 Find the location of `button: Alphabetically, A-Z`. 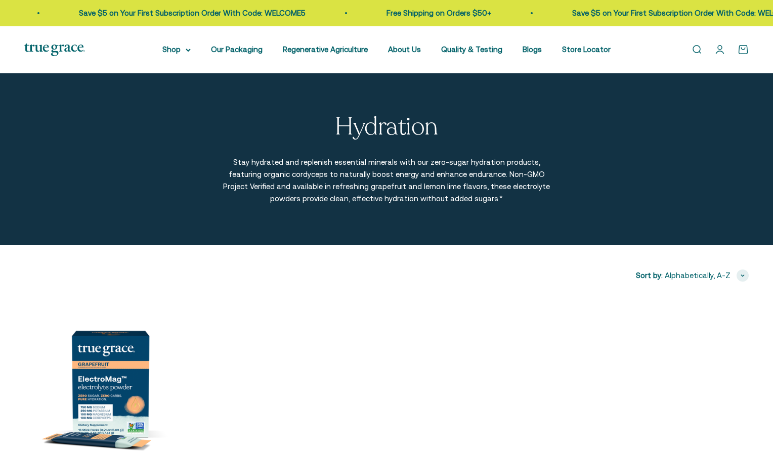

button: Alphabetically, A-Z is located at coordinates (707, 276).